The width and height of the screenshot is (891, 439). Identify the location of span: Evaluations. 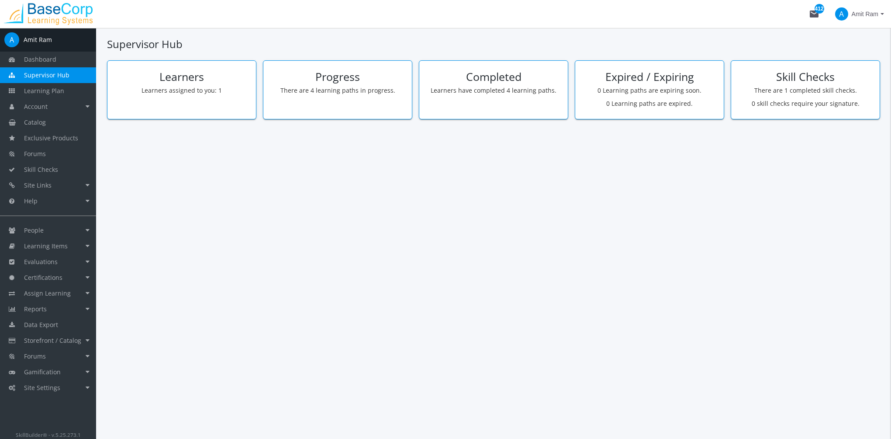
(41, 261).